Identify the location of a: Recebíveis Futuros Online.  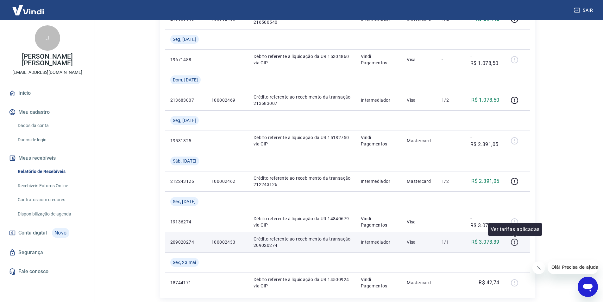
(51, 186).